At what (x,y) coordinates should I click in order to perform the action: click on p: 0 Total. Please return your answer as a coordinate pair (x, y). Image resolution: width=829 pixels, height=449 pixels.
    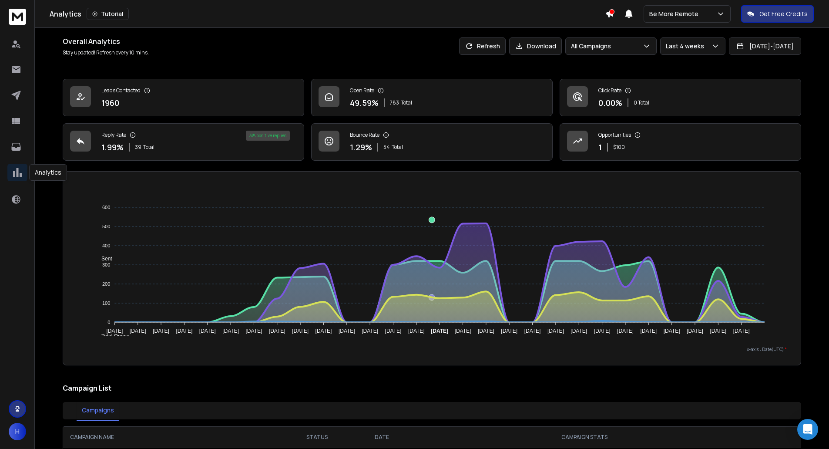
    Looking at the image, I should click on (642, 103).